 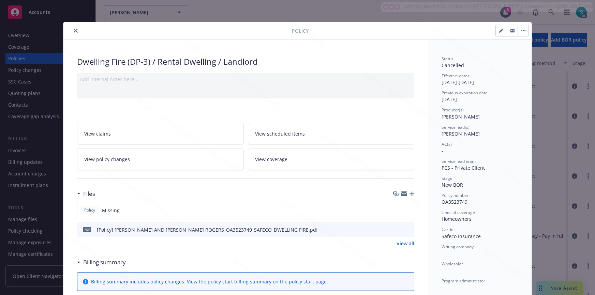 I want to click on span: New BOR, so click(x=452, y=185).